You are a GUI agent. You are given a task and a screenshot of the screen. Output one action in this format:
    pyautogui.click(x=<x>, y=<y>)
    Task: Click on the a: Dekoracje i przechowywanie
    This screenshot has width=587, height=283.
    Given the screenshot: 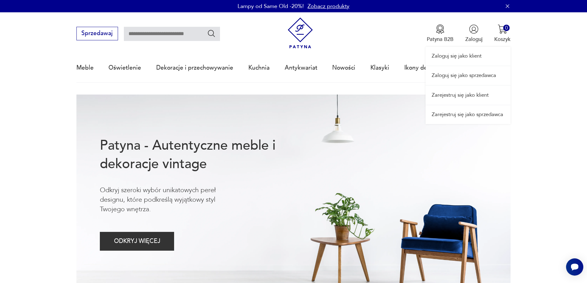 What is the action you would take?
    pyautogui.click(x=195, y=68)
    